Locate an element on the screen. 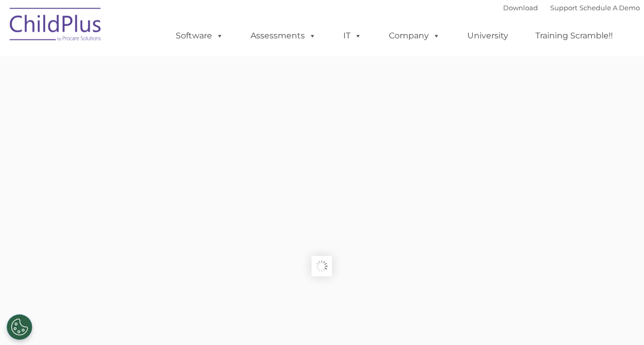 The height and width of the screenshot is (345, 644). a: Software is located at coordinates (199, 36).